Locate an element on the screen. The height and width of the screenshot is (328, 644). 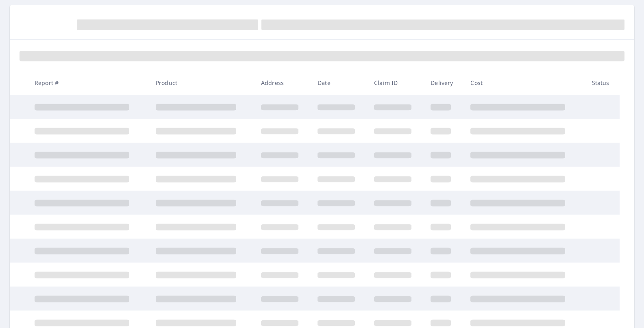
th: Delivery is located at coordinates (444, 82).